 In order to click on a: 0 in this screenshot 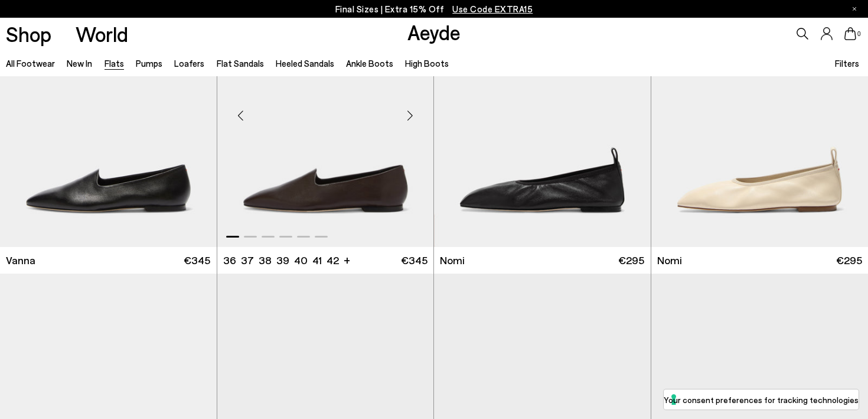, I will do `click(850, 34)`.